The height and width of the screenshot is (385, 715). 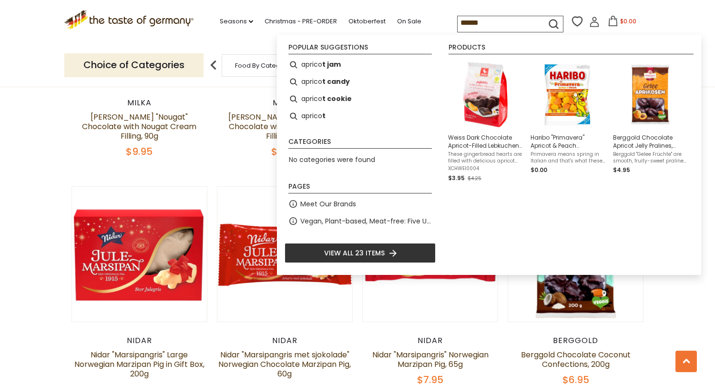 What do you see at coordinates (366, 221) in the screenshot?
I see `a: Vegan, Plant-based, Meat-free: Five Up and Coming Brands` at bounding box center [366, 221].